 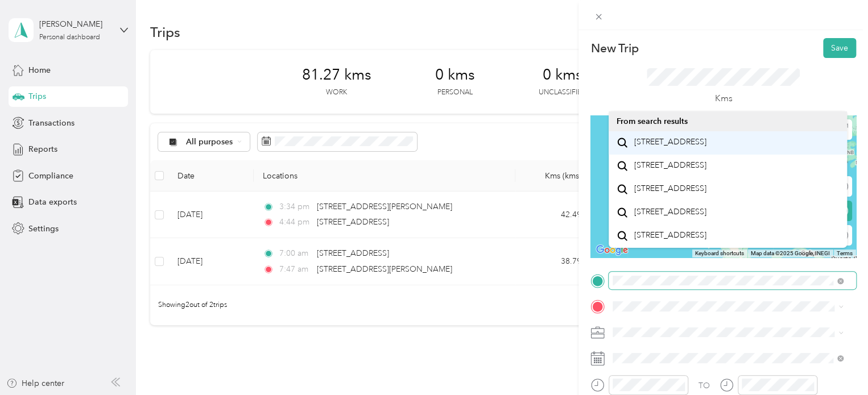 What do you see at coordinates (704, 385) in the screenshot?
I see `div: TO` at bounding box center [704, 385].